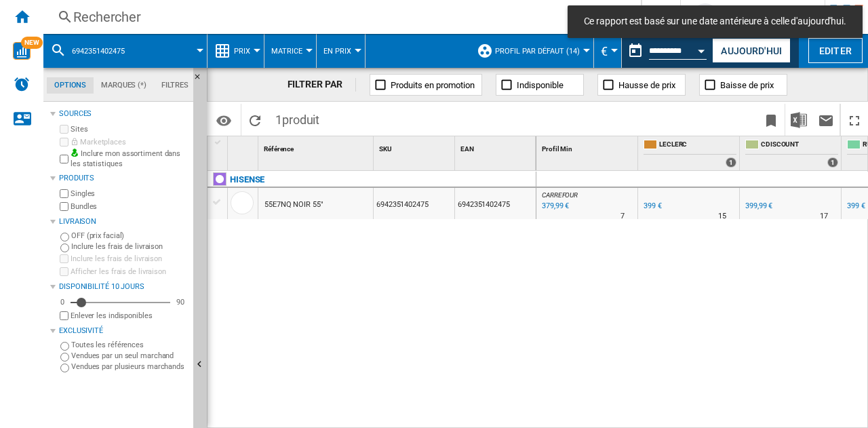 This screenshot has width=868, height=428. Describe the element at coordinates (854, 119) in the screenshot. I see `button: Plein écran` at that location.